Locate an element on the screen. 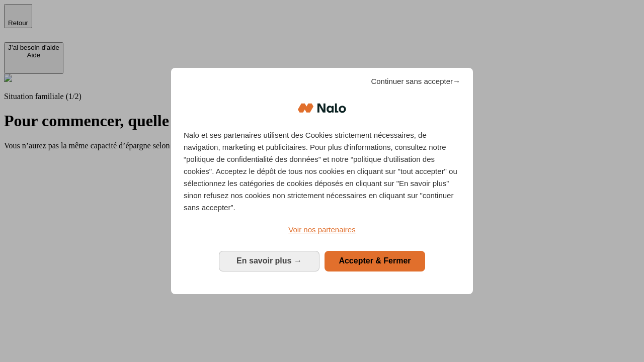  a: Voir nos partenaires is located at coordinates (322, 229).